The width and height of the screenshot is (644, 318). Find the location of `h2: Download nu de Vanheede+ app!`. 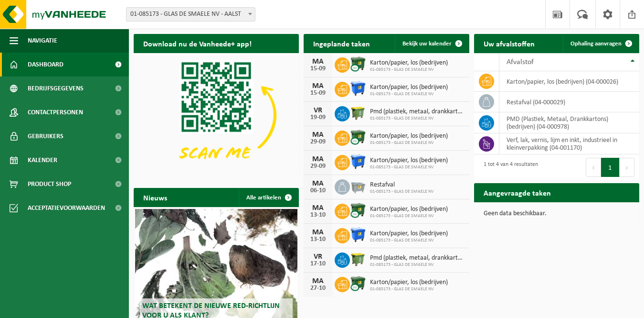

h2: Download nu de Vanheede+ app! is located at coordinates (197, 43).